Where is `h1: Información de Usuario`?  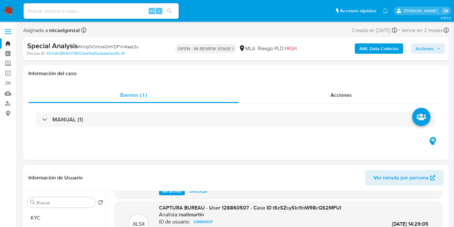 h1: Información de Usuario is located at coordinates (56, 178).